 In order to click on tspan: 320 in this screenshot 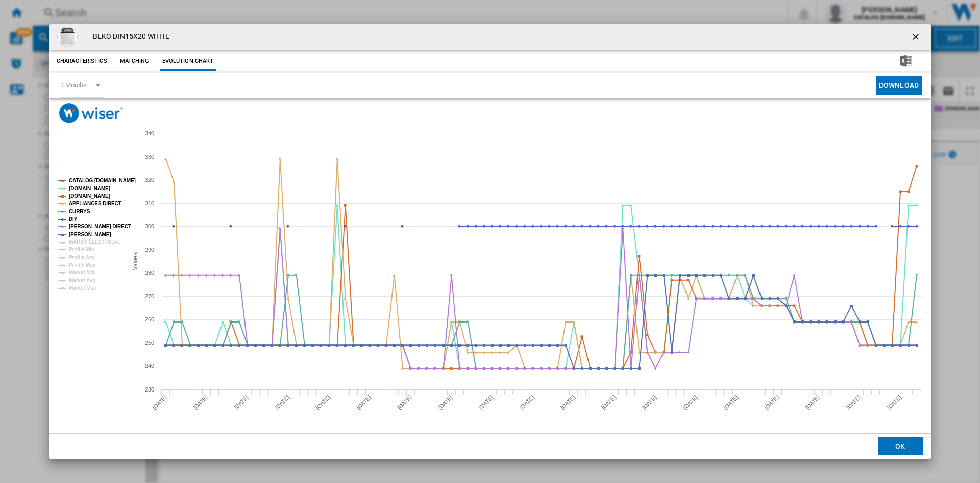, I will do `click(150, 180)`.